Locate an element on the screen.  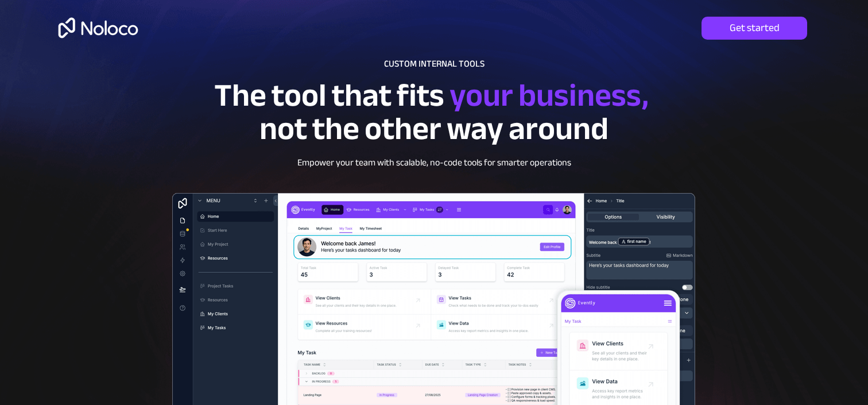
a: Get started is located at coordinates (754, 28).